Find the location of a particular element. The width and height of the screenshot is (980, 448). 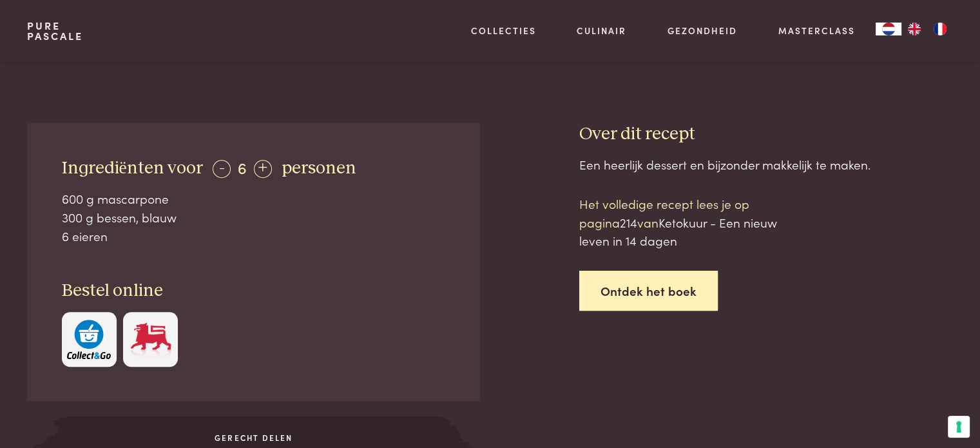

h3: Over dit recept is located at coordinates (766, 134).